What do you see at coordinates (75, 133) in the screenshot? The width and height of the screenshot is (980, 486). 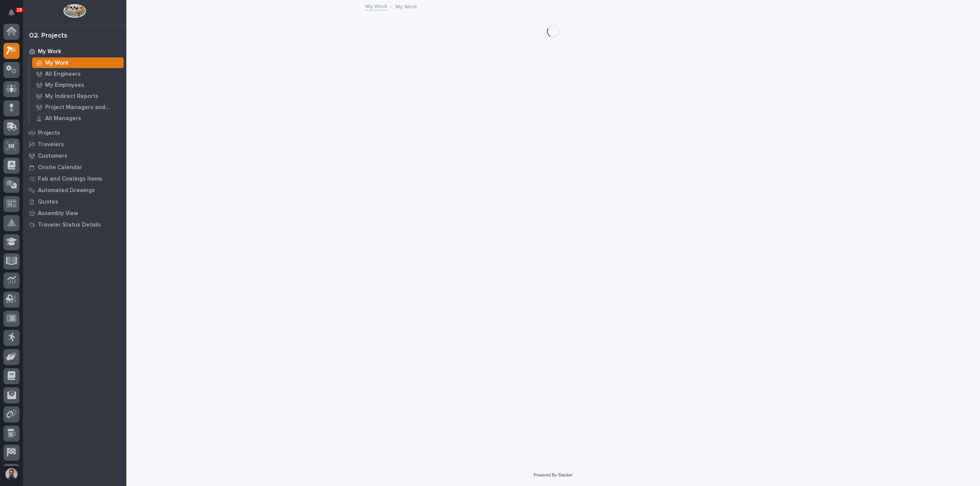 I see `a: Projects` at bounding box center [75, 133].